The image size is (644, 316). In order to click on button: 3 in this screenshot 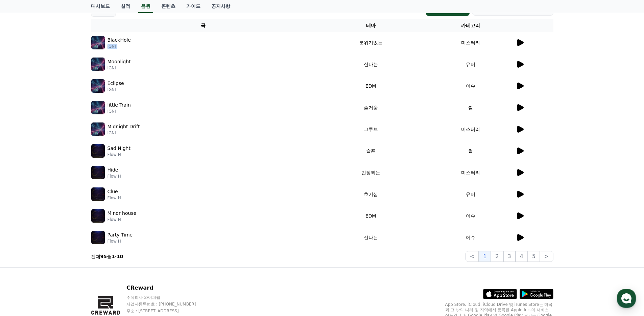, I will do `click(509, 257)`.